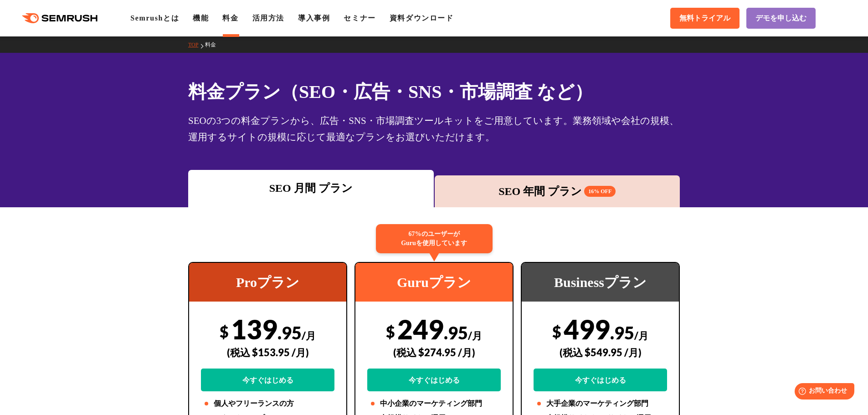 The image size is (868, 415). What do you see at coordinates (434, 282) in the screenshot?
I see `div: Guruプラン` at bounding box center [434, 282].